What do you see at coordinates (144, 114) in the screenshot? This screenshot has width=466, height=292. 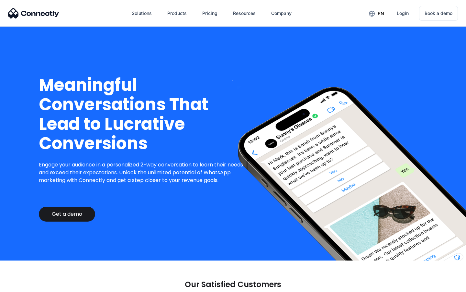 I see `h1: Meaningful Conversations That Lead to Lucrative Conversions` at bounding box center [144, 114].